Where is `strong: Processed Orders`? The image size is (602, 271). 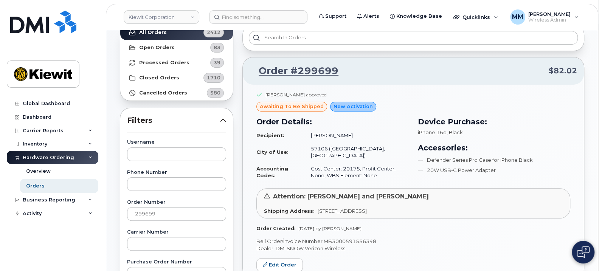
strong: Processed Orders is located at coordinates (164, 63).